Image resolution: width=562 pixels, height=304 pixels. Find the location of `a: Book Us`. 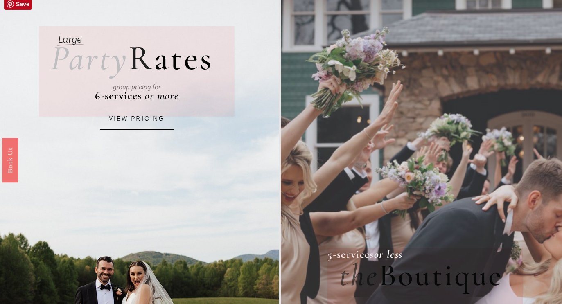

a: Book Us is located at coordinates (10, 160).